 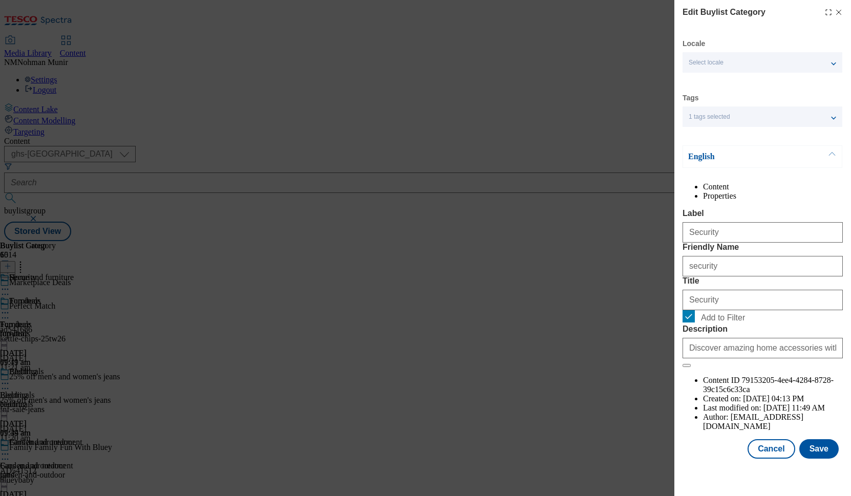 What do you see at coordinates (724, 12) in the screenshot?
I see `h4: Edit Buylist Category` at bounding box center [724, 12].